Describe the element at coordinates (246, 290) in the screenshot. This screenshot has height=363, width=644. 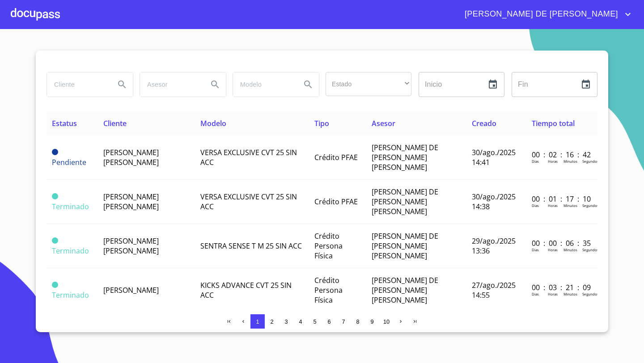
I see `span: KICKS ADVANCE CVT 25 SIN ACC` at that location.